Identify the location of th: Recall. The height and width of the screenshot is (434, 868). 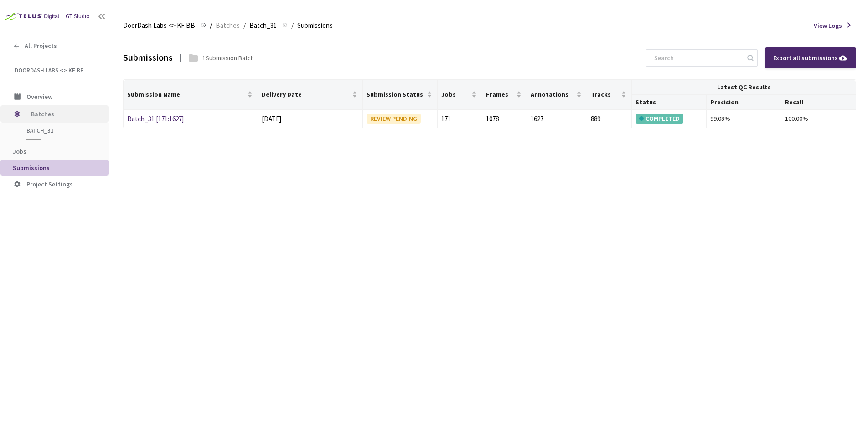
(818, 102).